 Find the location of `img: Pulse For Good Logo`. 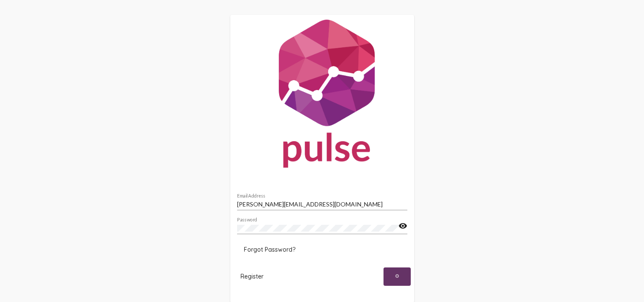

img: Pulse For Good Logo is located at coordinates (322, 96).